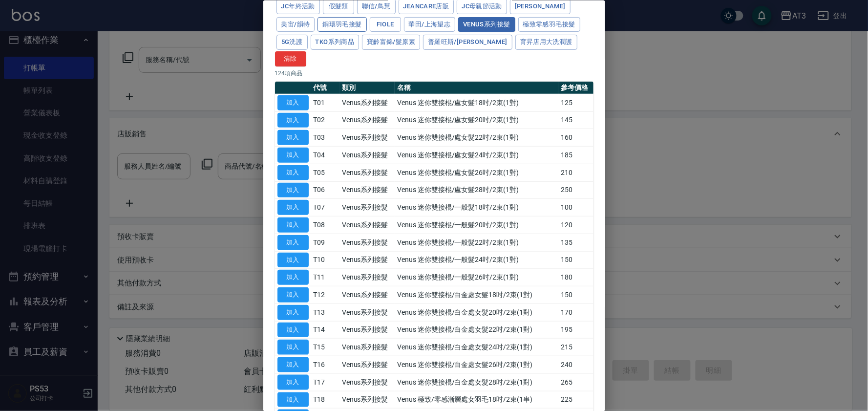 This screenshot has width=868, height=411. Describe the element at coordinates (325, 120) in the screenshot. I see `td: T02` at that location.